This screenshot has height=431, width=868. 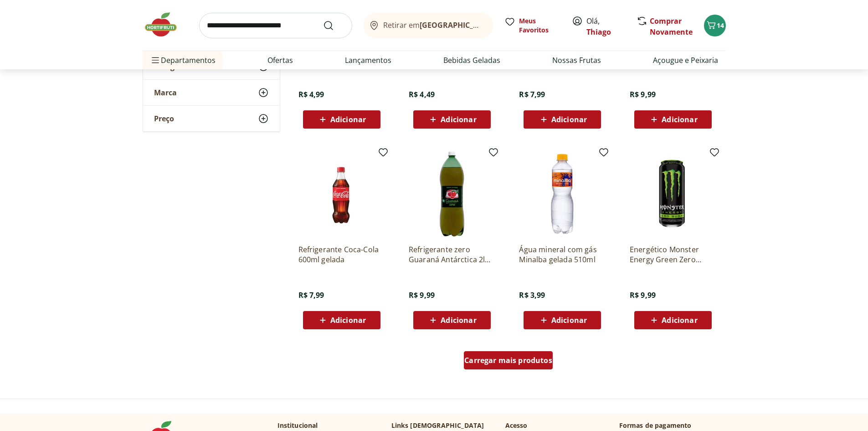 I want to click on a: Água mineral com gás Minalba gelada 510ml, so click(x=562, y=255).